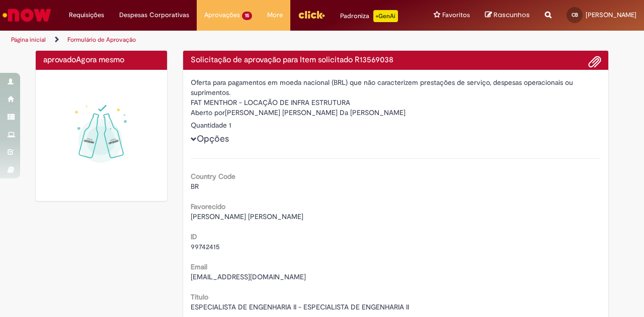 The width and height of the screenshot is (644, 317). Describe the element at coordinates (27, 16) in the screenshot. I see `img: ServiceNow` at that location.